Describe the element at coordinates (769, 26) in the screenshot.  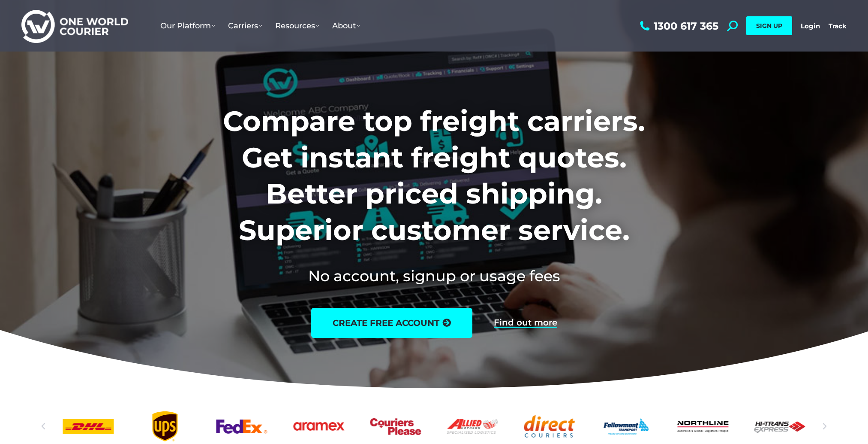
I see `a: SIGN UP` at that location.